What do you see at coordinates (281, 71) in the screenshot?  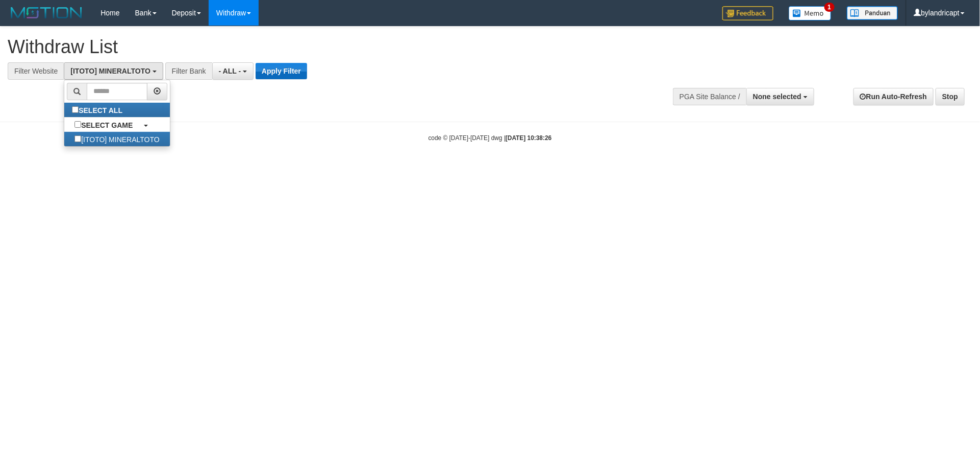 I see `button: Apply Filter` at bounding box center [281, 71].